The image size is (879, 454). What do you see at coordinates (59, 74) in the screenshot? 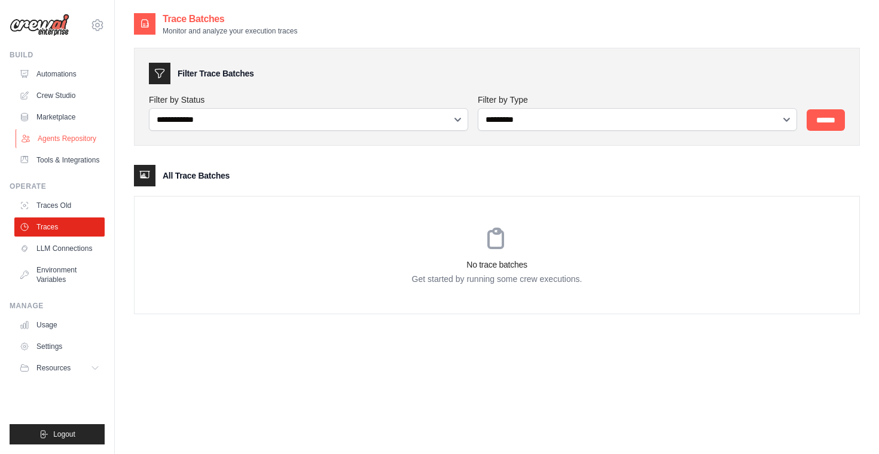
I see `a: Automations` at bounding box center [59, 74].